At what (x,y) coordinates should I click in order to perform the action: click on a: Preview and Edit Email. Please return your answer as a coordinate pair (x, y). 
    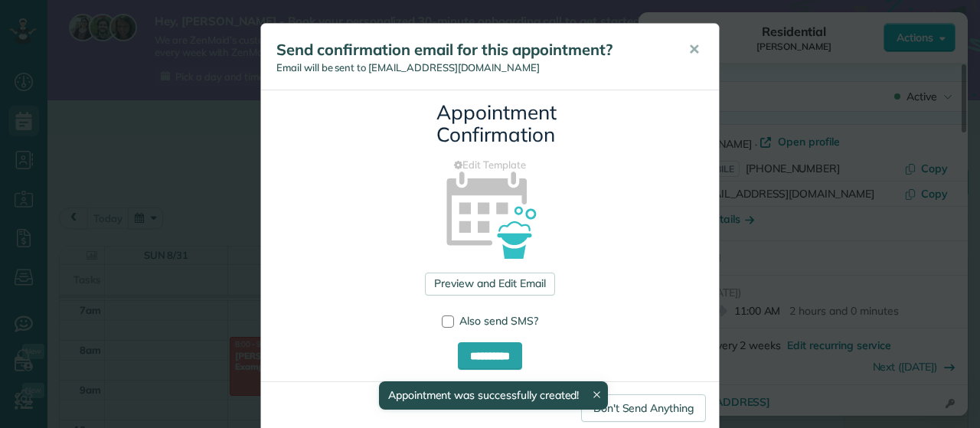
    Looking at the image, I should click on (489, 284).